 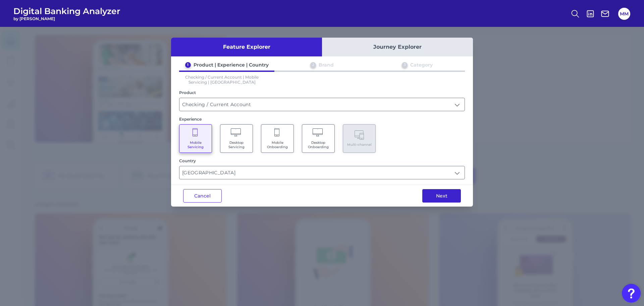 I want to click on button: Next, so click(x=442, y=196).